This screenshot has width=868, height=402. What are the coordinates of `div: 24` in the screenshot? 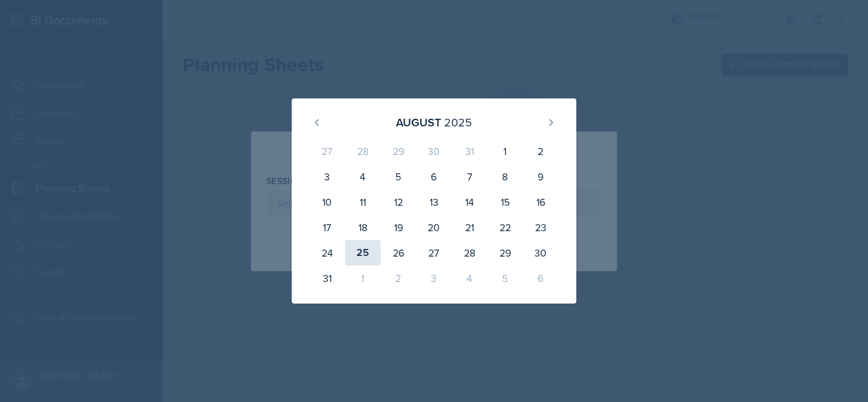 It's located at (328, 253).